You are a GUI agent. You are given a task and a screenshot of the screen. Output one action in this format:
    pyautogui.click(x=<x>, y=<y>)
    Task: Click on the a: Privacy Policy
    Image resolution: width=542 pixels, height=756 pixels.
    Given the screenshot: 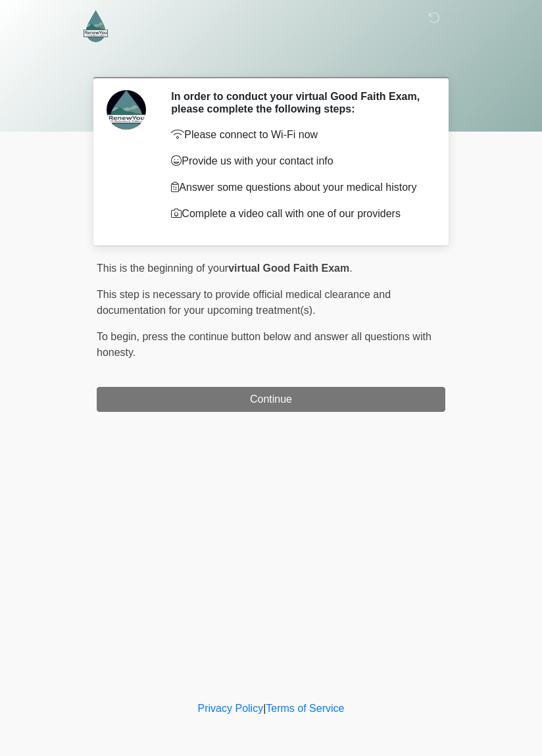 What is the action you would take?
    pyautogui.click(x=231, y=708)
    